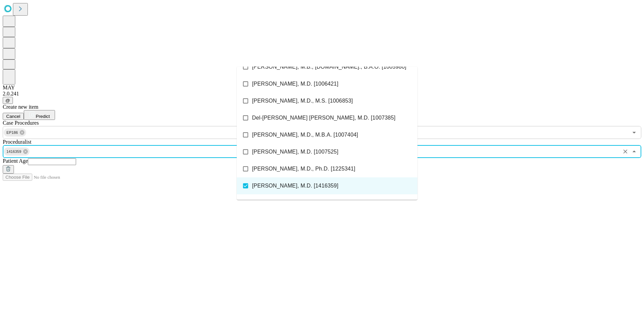 This screenshot has width=644, height=319. I want to click on span: Patient Age, so click(16, 160).